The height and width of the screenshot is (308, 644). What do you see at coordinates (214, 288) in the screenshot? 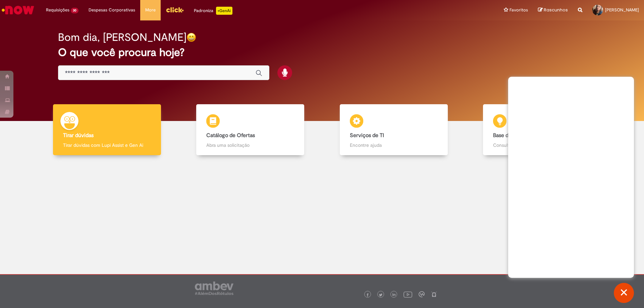
I see `img: logo_footer_ambev_rotulo_gray.png` at bounding box center [214, 288].